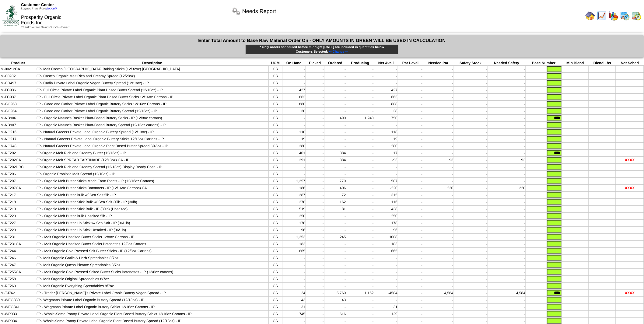 This screenshot has height=324, width=644. Describe the element at coordinates (18, 188) in the screenshot. I see `td: M-RF207CA` at that location.